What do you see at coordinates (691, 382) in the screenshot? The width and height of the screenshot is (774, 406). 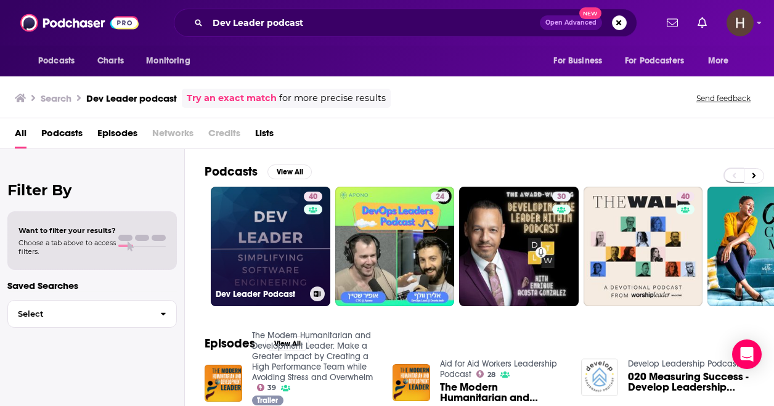 I see `span: 020 Measuring Success - Develop Leadership Podcast` at bounding box center [691, 382].